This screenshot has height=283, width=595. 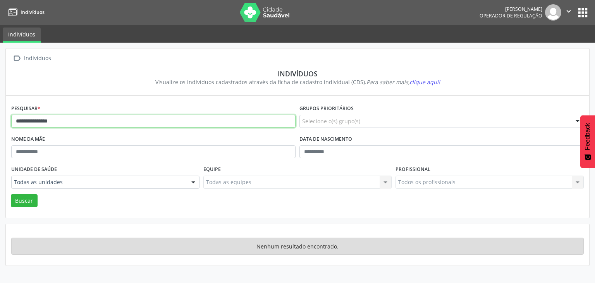 What do you see at coordinates (298, 82) in the screenshot?
I see `div: Visualize os indivíduos cadastrados através da ficha de cadastro individual (CDS).` at bounding box center [298, 82].